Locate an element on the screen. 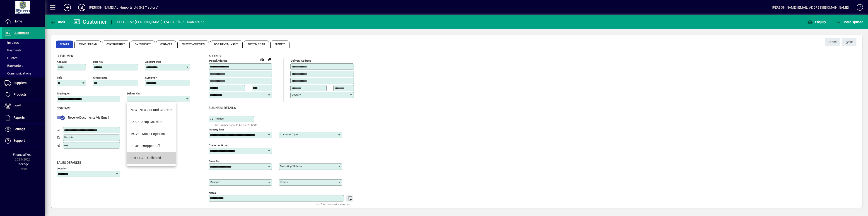  mat-label: Customer group is located at coordinates (218, 146).